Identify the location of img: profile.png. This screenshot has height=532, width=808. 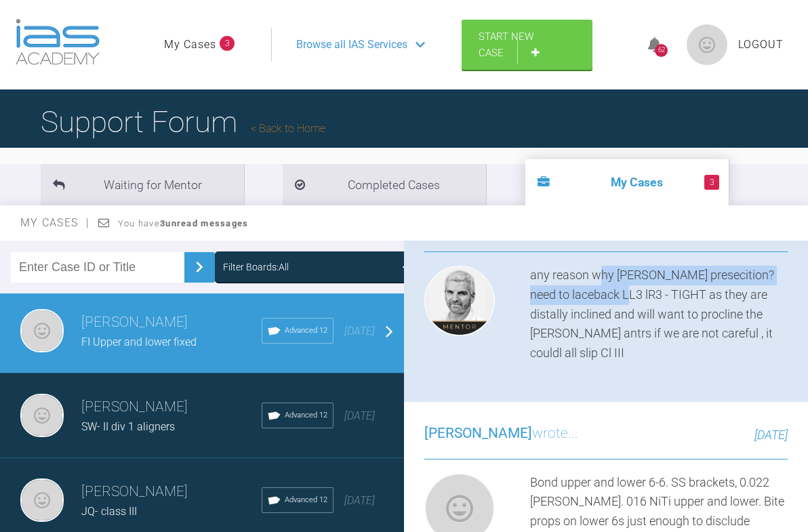
(706, 45).